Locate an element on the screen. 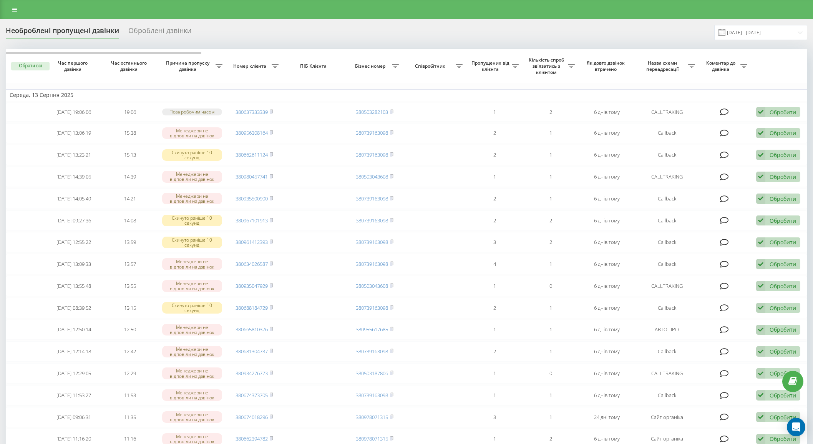  span: Час першого дзвінка is located at coordinates (74, 66).